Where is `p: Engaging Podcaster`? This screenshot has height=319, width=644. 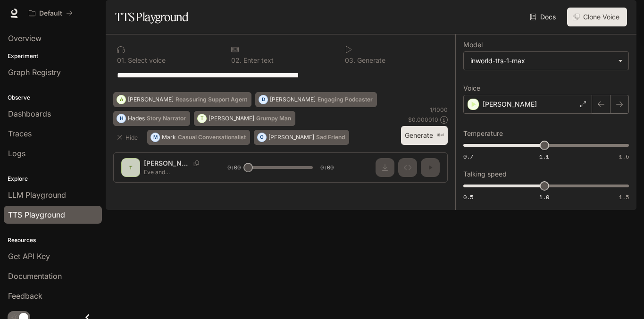
p: Engaging Podcaster is located at coordinates (345, 100).